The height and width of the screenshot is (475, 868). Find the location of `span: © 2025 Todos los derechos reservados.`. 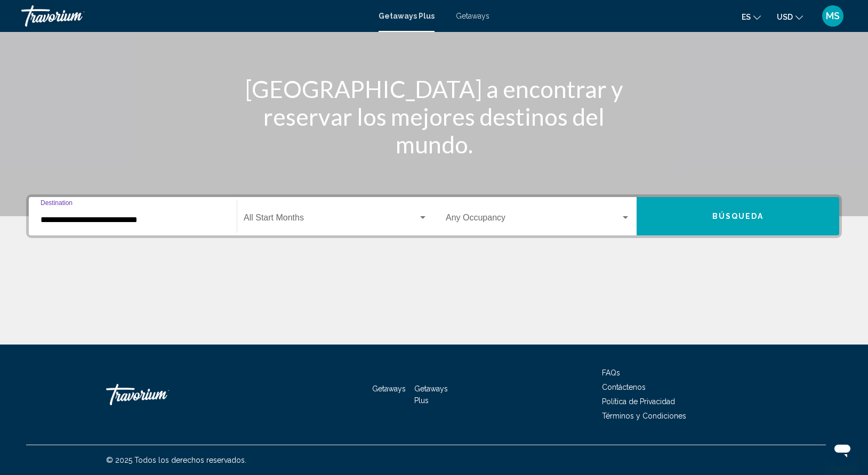

span: © 2025 Todos los derechos reservados. is located at coordinates (176, 460).